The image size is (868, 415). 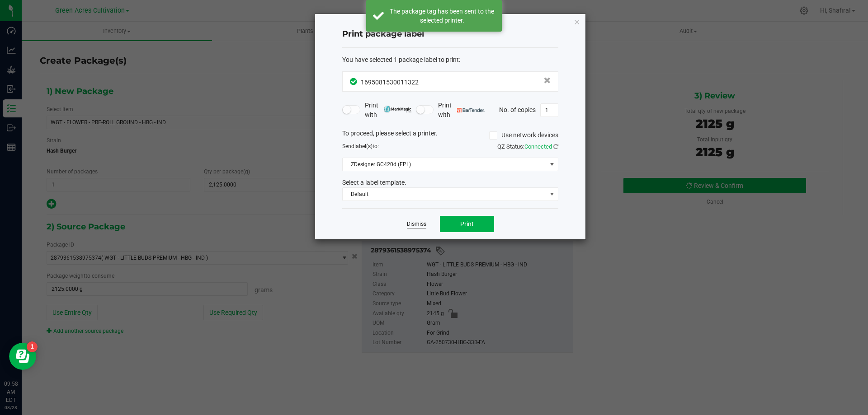 What do you see at coordinates (441, 16) in the screenshot?
I see `div: The package tag has been sent to the selected printer.` at bounding box center [441, 16].